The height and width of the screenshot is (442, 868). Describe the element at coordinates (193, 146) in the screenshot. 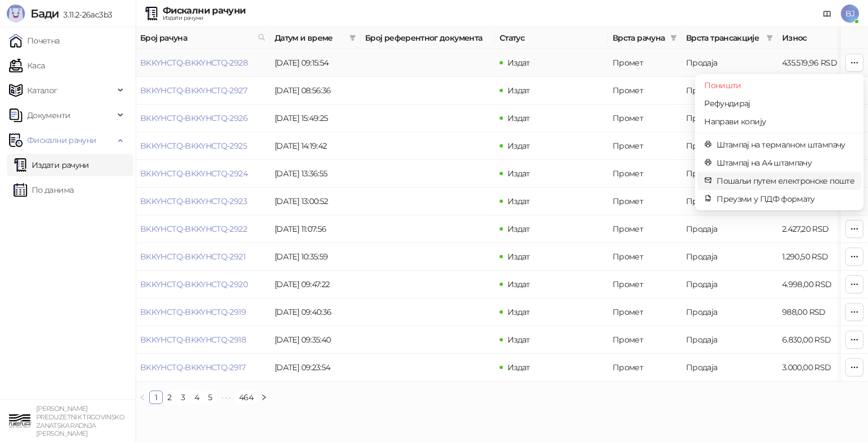

I see `a: BKKYHCTQ-BKKYHCTQ-2925` at that location.